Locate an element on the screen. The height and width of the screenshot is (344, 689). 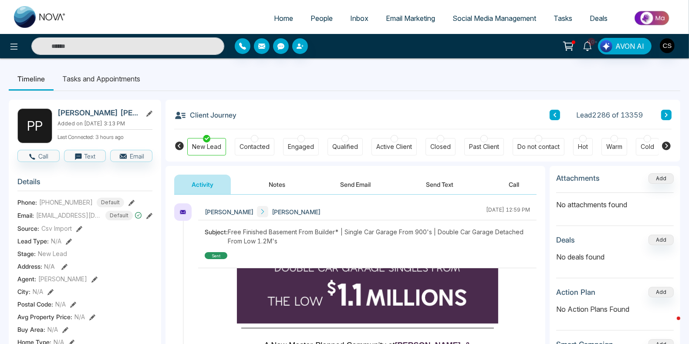
div: Active Client is located at coordinates (394, 147).